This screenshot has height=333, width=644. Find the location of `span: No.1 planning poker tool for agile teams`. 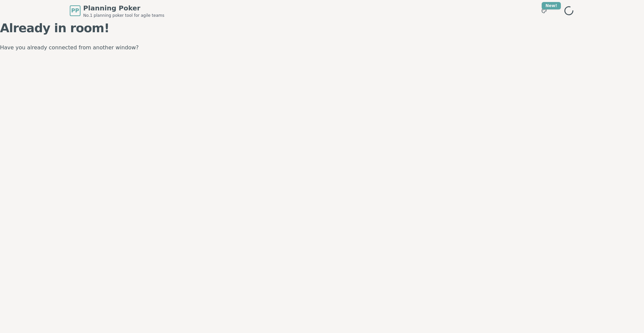

span: No.1 planning poker tool for agile teams is located at coordinates (124, 16).